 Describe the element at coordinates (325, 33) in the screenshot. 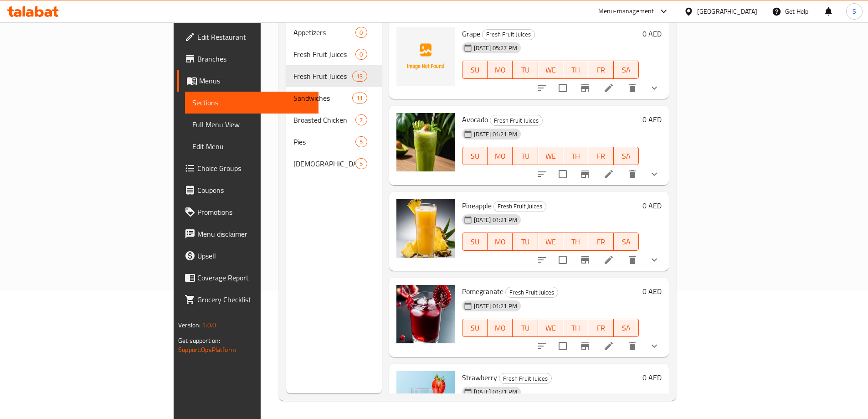

I see `div: Appetizers` at that location.